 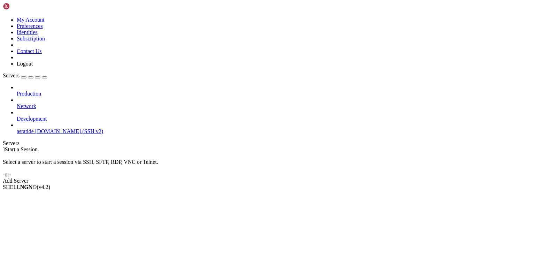 I want to click on span: SHELL ©, so click(x=26, y=187).